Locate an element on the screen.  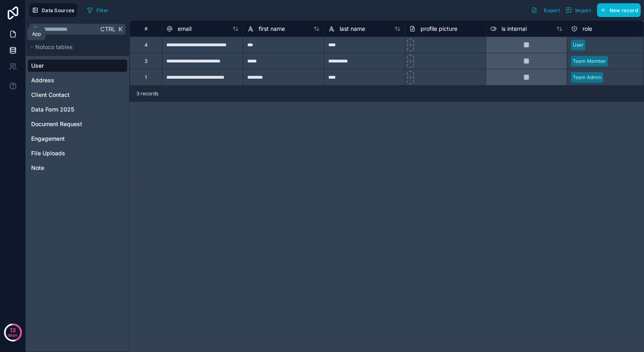
div: 4 is located at coordinates (146, 45).